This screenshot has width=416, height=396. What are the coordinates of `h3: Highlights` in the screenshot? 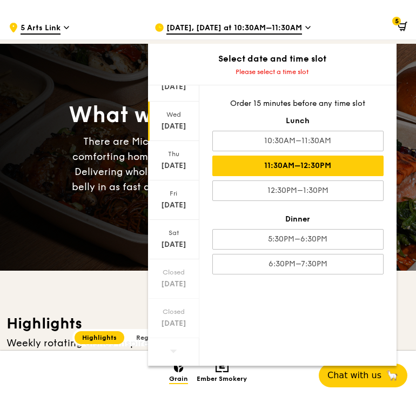 It's located at (208, 323).